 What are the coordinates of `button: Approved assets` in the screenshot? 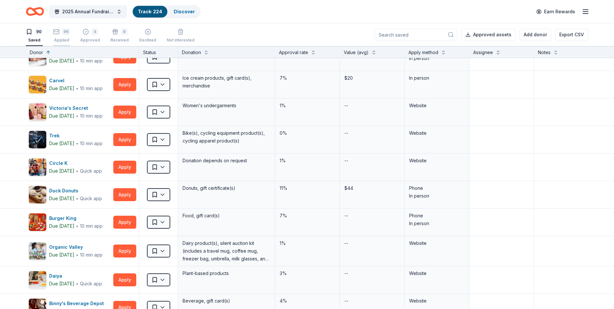 It's located at (489, 35).